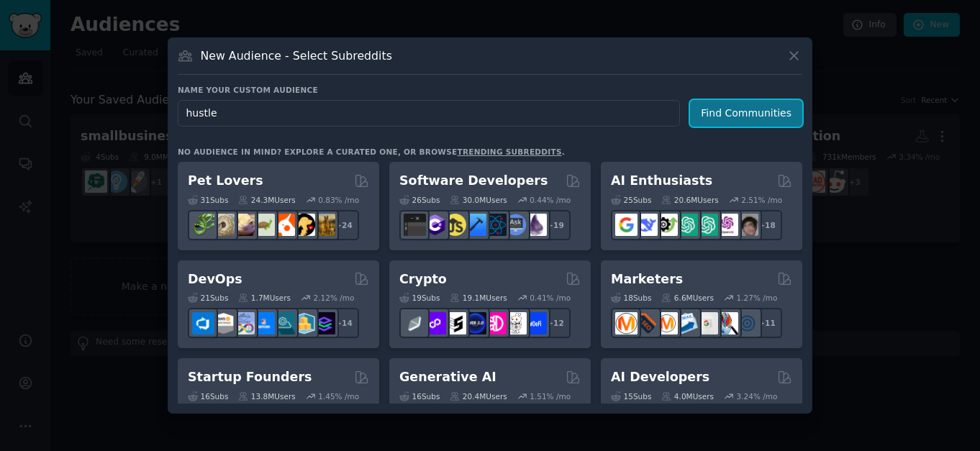 The width and height of the screenshot is (980, 451). I want to click on img: turtle, so click(263, 224).